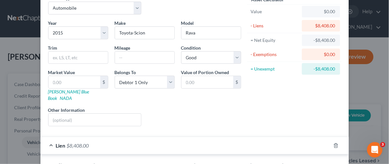 The width and height of the screenshot is (389, 164). Describe the element at coordinates (122, 48) in the screenshot. I see `label: Mileage` at that location.